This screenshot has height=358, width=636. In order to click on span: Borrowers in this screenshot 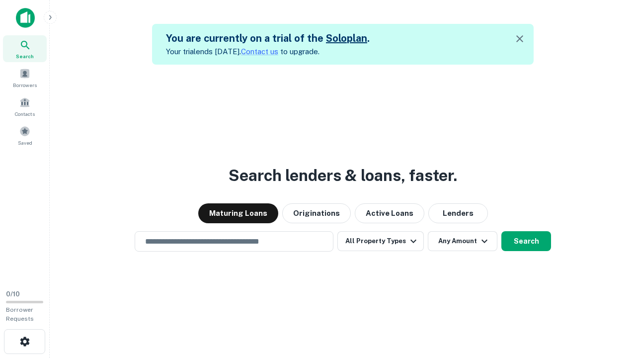, I will do `click(25, 85)`.